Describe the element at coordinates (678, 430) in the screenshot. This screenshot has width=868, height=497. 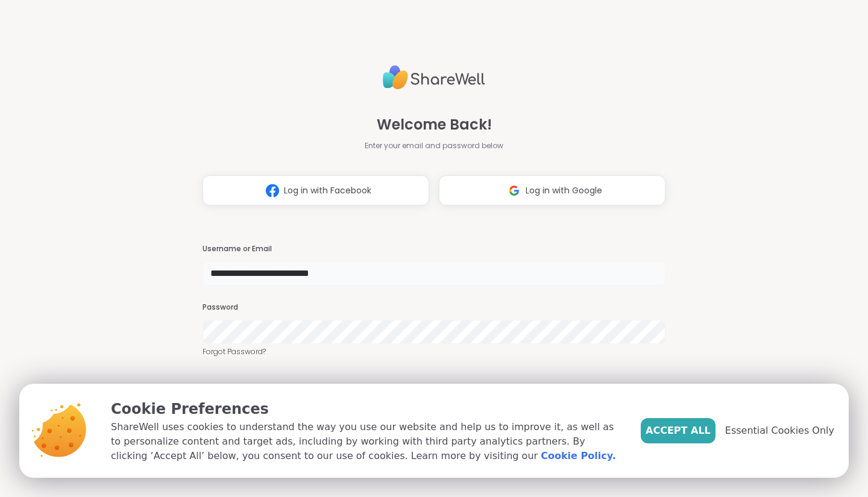
I see `span: Accept All` at that location.